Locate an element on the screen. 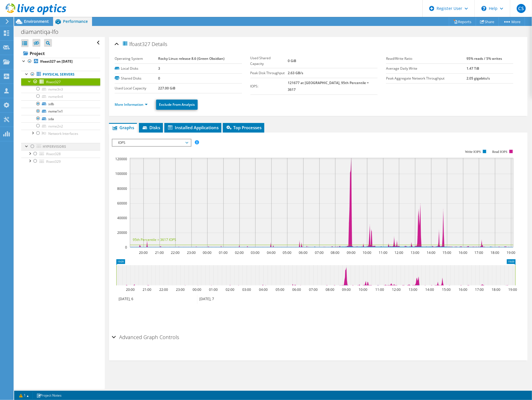  a: More Information is located at coordinates (131, 104).